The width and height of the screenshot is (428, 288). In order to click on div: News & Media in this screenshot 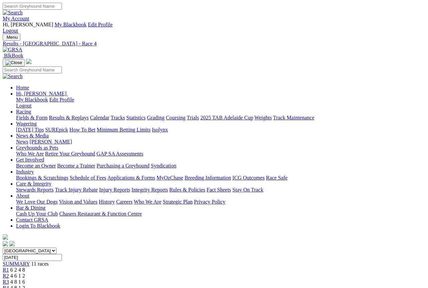, I will do `click(220, 142)`.